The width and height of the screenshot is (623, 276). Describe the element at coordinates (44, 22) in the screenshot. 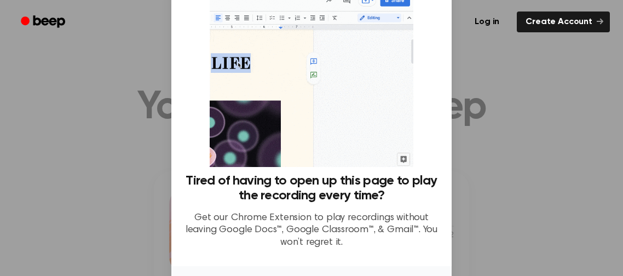

I see `a: Beep` at that location.